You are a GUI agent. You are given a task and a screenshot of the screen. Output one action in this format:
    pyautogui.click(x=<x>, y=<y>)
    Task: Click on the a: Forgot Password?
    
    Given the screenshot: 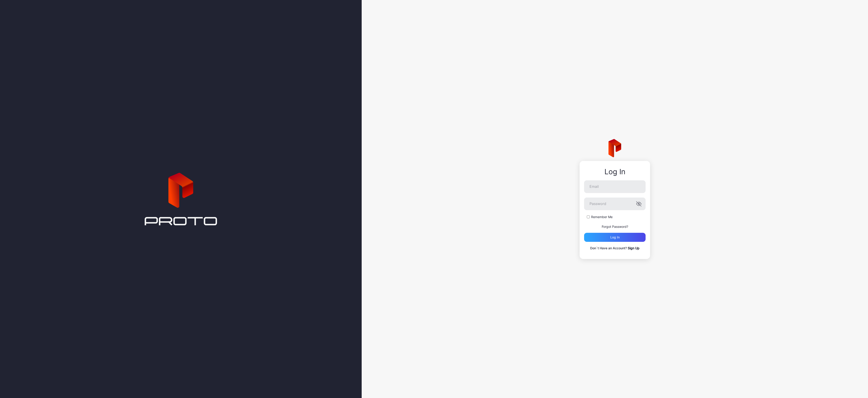 What is the action you would take?
    pyautogui.click(x=615, y=226)
    